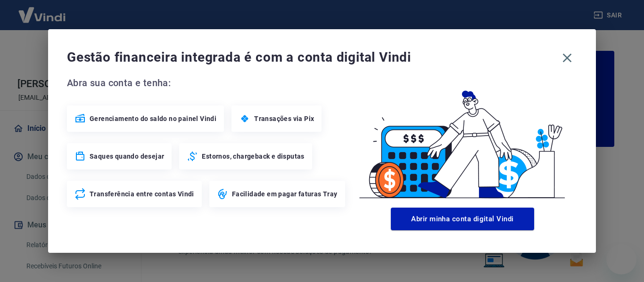 The width and height of the screenshot is (644, 282). Describe the element at coordinates (285, 194) in the screenshot. I see `span: Facilidade em pagar faturas Tray` at that location.